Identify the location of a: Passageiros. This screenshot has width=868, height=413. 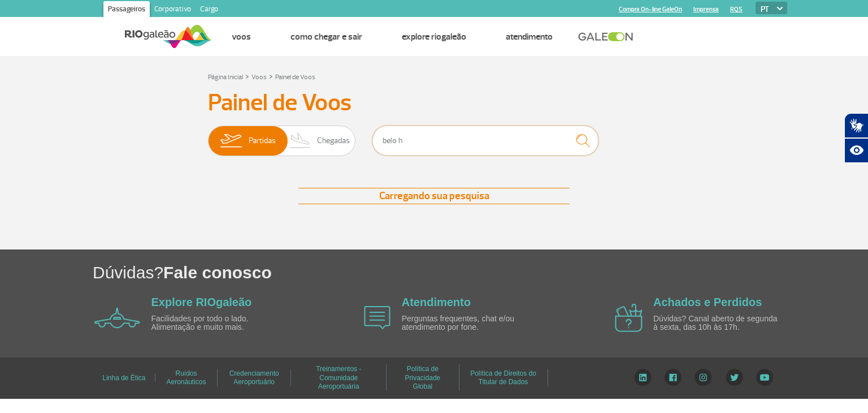
(127, 10).